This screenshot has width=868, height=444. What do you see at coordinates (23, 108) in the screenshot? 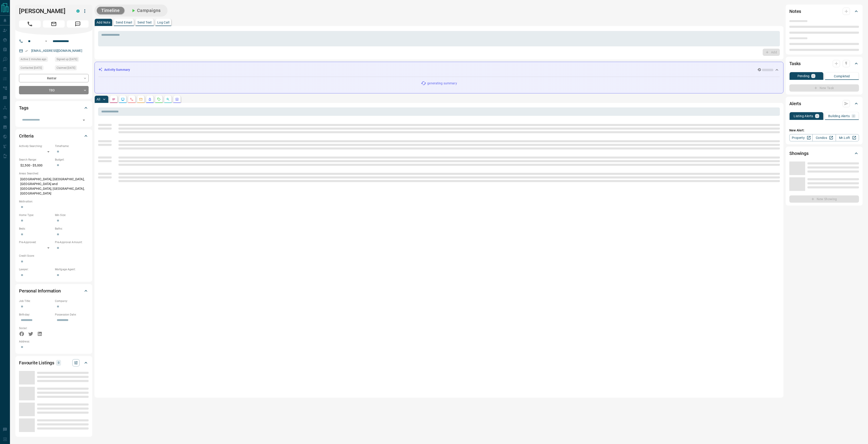
I see `h2: Tags` at bounding box center [23, 108].